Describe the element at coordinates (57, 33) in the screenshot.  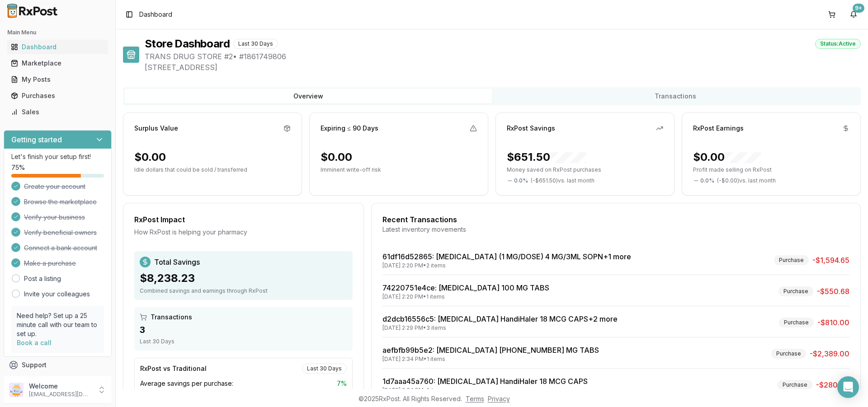
I see `h2: Main Menu` at that location.